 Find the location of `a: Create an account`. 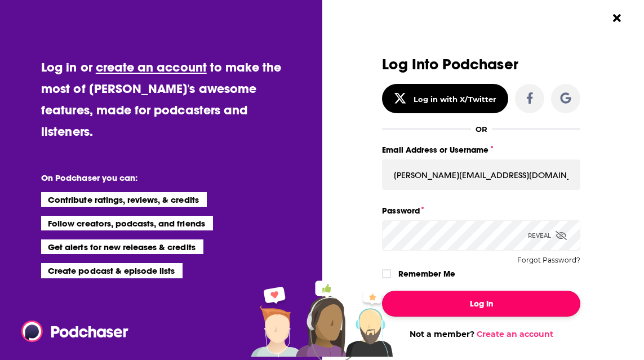

a: Create an account is located at coordinates (515, 334).